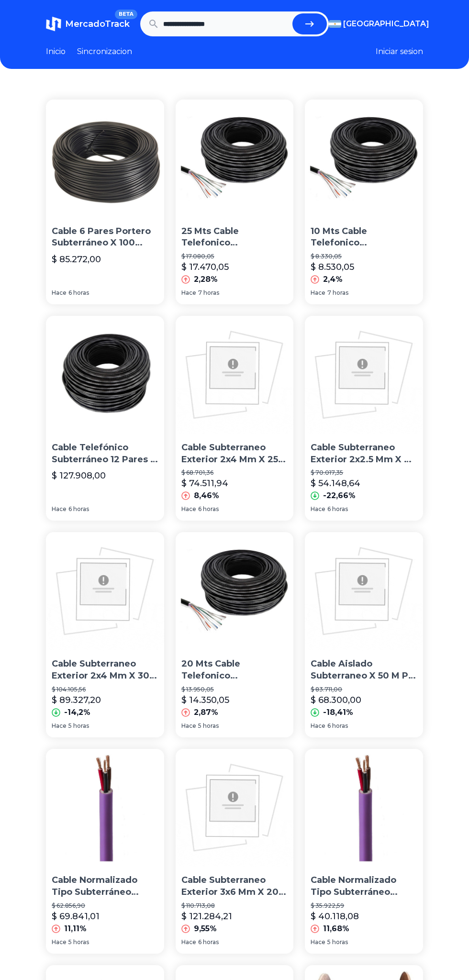 The image size is (469, 980). What do you see at coordinates (364, 158) in the screenshot?
I see `img: 10 Mts Cable Telefonico Subterraneo 3 Pares 6 Hilos Porteros` at bounding box center [364, 158].